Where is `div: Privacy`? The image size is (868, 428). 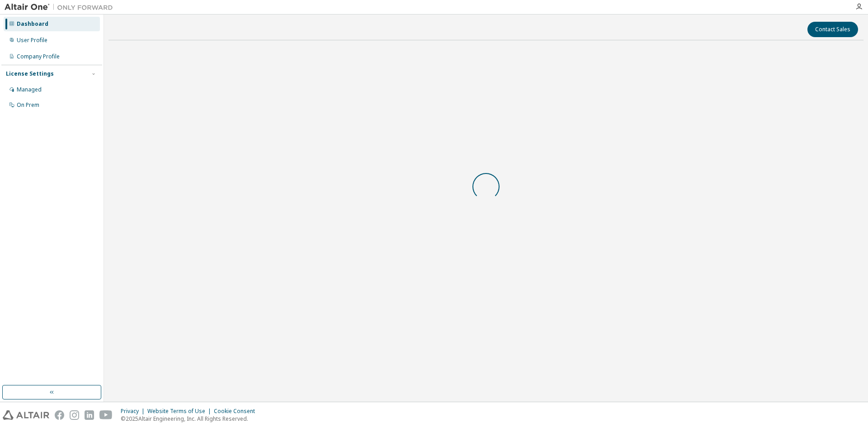
div: Privacy is located at coordinates (134, 411).